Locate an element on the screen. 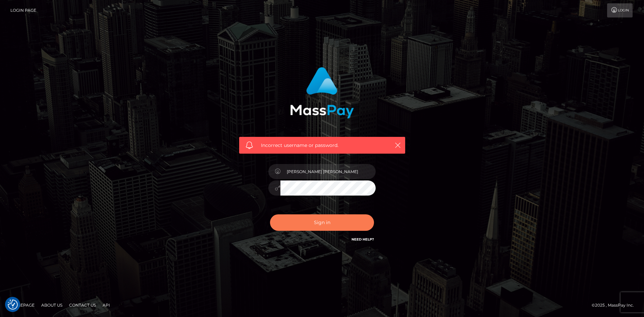 The image size is (644, 317). input: Username... is located at coordinates (328, 171).